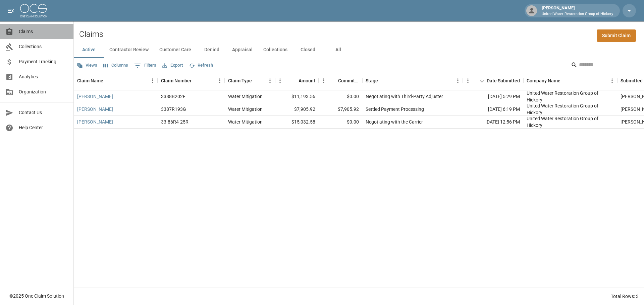 The height and width of the screenshot is (305, 644). I want to click on button: Show filters, so click(145, 66).